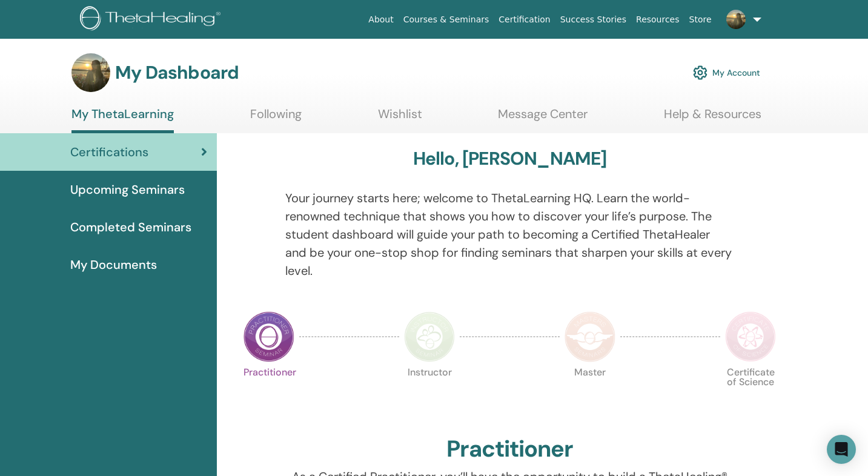  What do you see at coordinates (152, 19) in the screenshot?
I see `img: logo.png` at bounding box center [152, 19].